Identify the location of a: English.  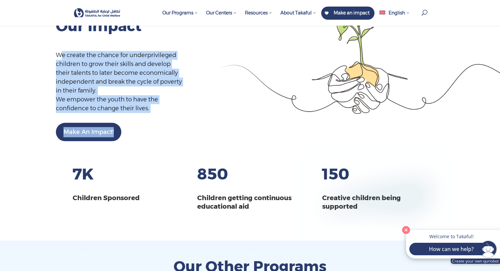
(394, 16).